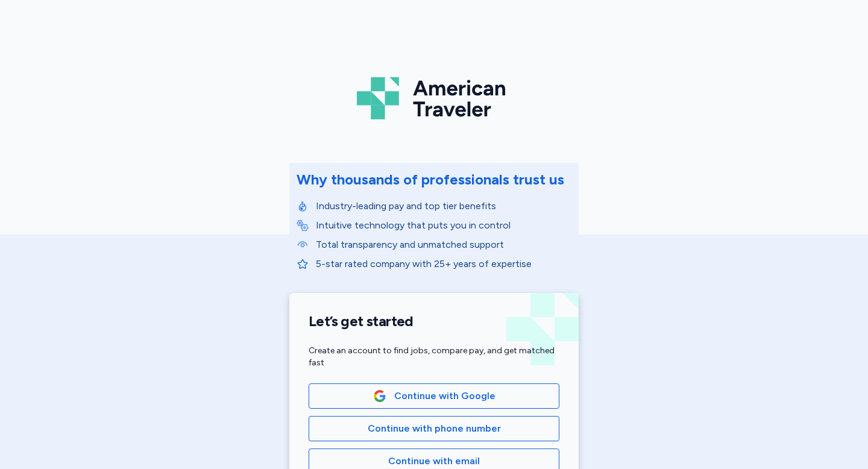 The width and height of the screenshot is (868, 469). What do you see at coordinates (445, 396) in the screenshot?
I see `span: Continue with Google` at bounding box center [445, 396].